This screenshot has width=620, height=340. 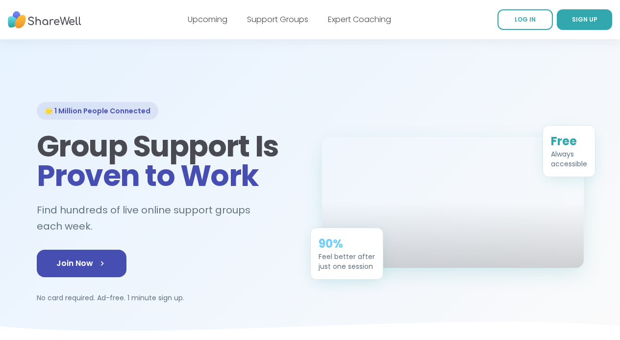 I want to click on a: LOG IN, so click(x=525, y=20).